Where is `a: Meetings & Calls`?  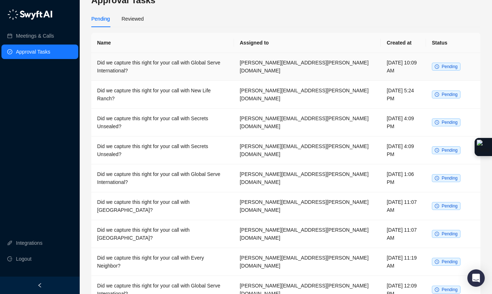 a: Meetings & Calls is located at coordinates (35, 36).